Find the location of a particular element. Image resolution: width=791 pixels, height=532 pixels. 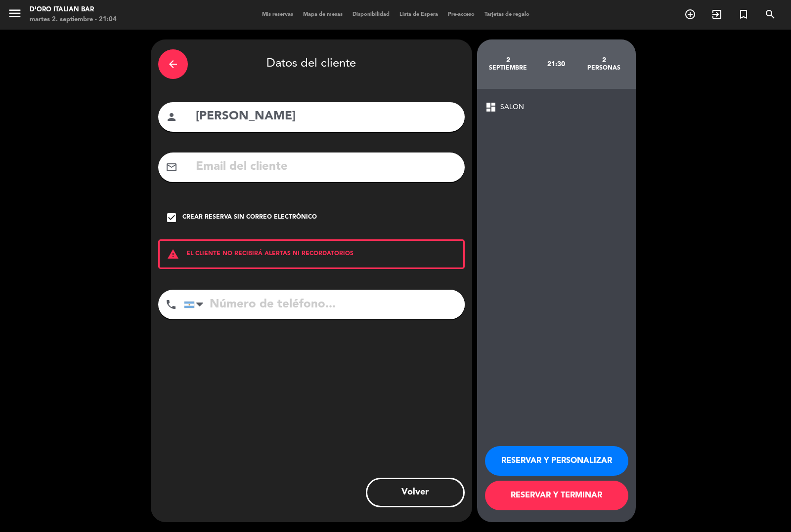

i: search is located at coordinates (770, 14).